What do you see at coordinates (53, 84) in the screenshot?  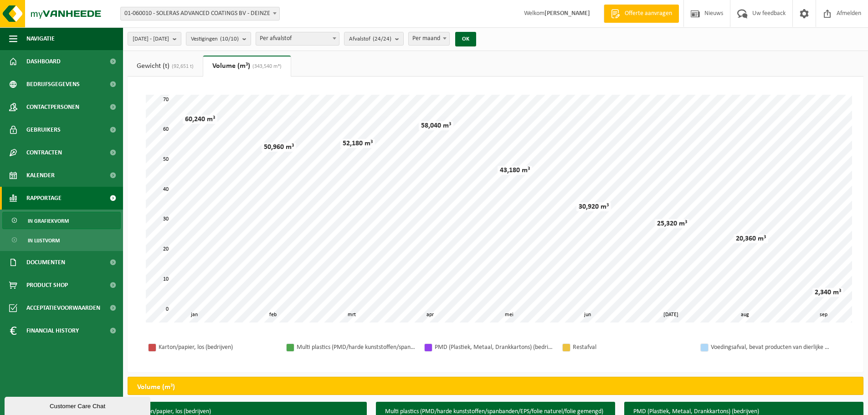 I see `span: Bedrijfsgegevens` at bounding box center [53, 84].